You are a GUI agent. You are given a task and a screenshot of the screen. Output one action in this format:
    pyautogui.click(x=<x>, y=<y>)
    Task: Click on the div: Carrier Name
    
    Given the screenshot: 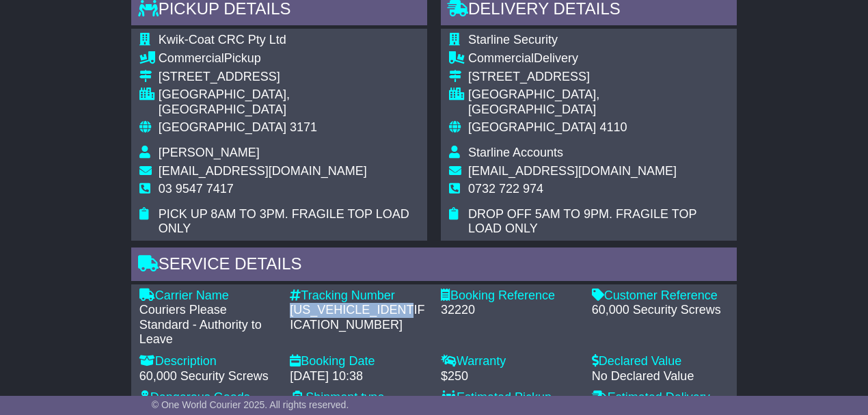 What is the action you would take?
    pyautogui.click(x=208, y=296)
    